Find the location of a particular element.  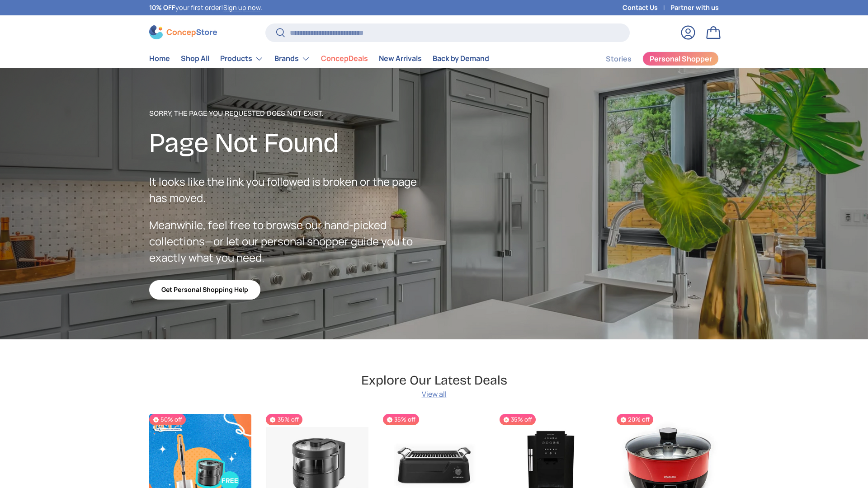

span: 50% off is located at coordinates (167, 419).